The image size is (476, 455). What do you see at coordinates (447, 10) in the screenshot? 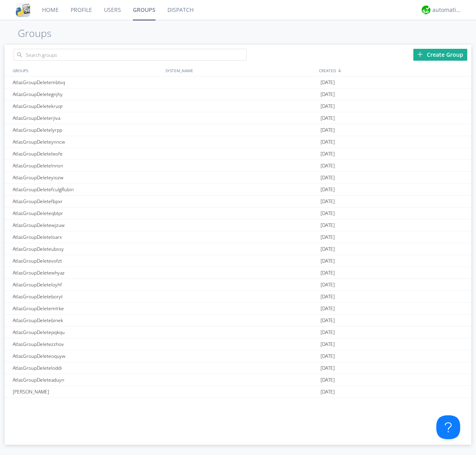
I see `div: automation+atlas` at bounding box center [447, 10].